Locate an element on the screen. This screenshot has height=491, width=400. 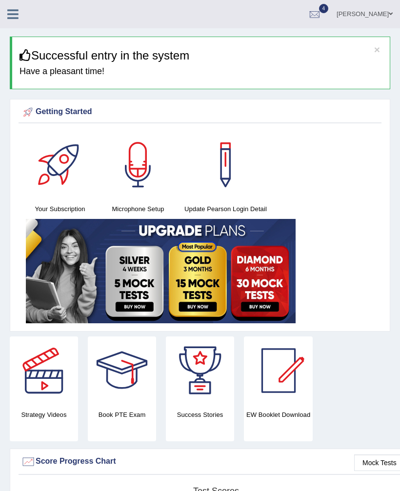
h4: Microphone Setup is located at coordinates (138, 209).